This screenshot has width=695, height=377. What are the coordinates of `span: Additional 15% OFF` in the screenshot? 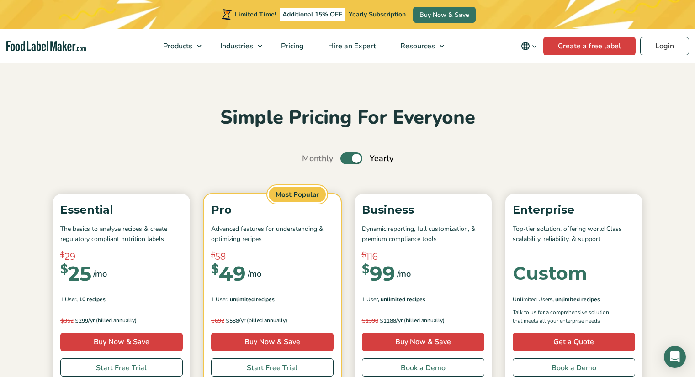 It's located at (312, 15).